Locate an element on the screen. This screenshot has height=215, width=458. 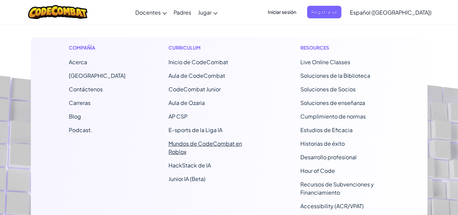
a: CodeCombat logo is located at coordinates (58, 12).